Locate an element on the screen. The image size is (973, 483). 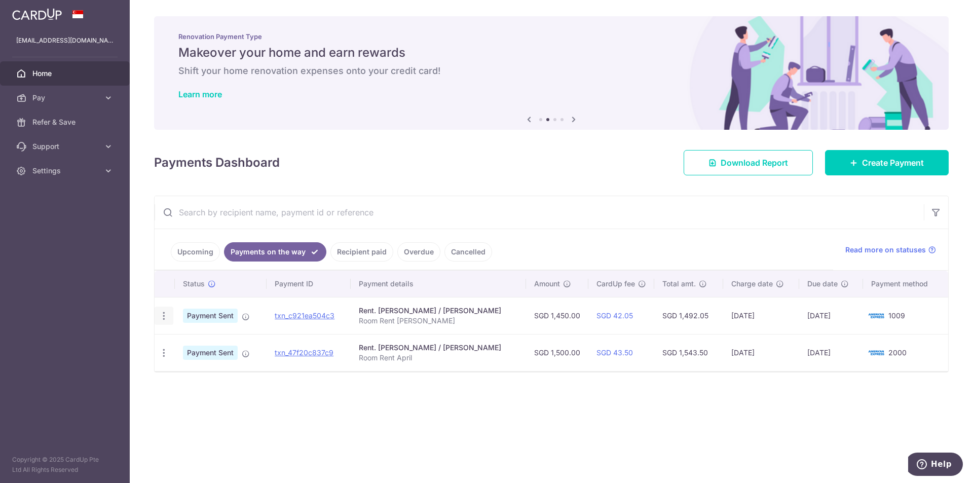
a: Download Report is located at coordinates (748, 163).